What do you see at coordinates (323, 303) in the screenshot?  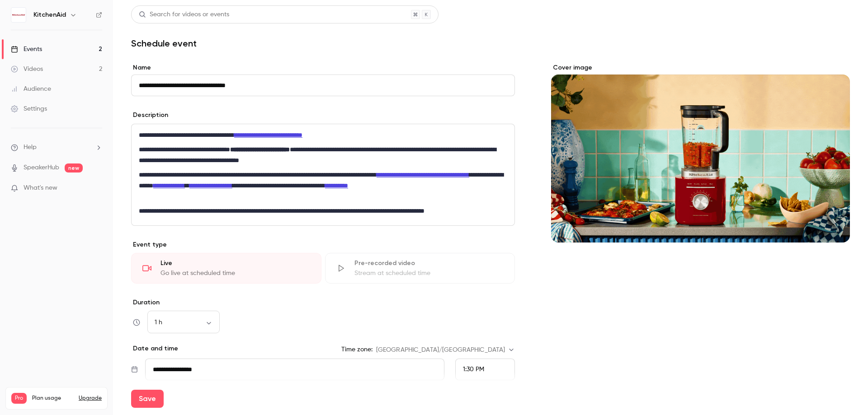 I see `label: Duration` at bounding box center [323, 303].